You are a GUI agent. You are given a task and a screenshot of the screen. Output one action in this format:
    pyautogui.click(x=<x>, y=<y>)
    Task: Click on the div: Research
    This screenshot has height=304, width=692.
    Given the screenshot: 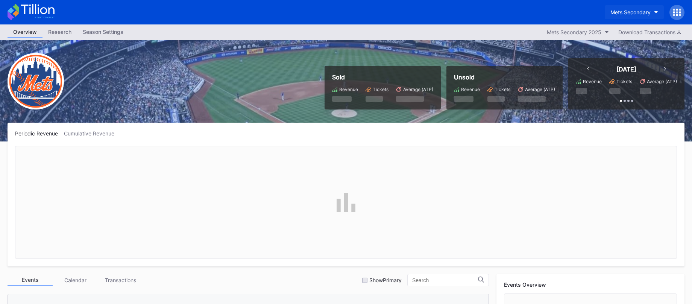 What is the action you would take?
    pyautogui.click(x=60, y=32)
    